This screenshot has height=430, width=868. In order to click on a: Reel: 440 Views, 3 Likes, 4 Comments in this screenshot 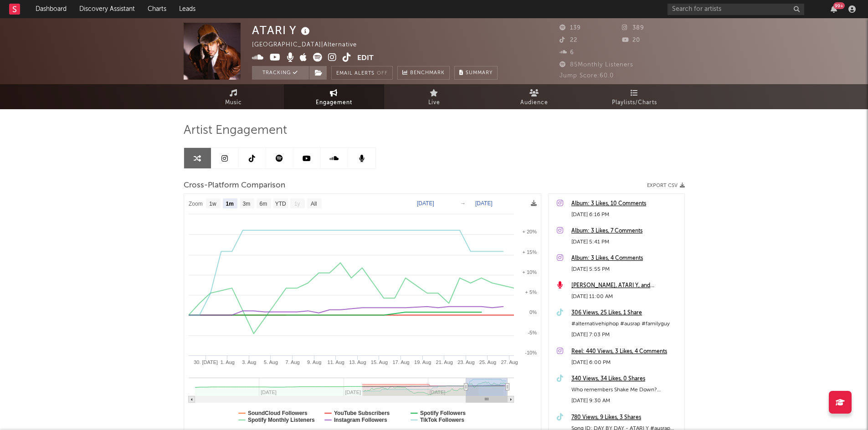, I will do `click(625, 352)`.